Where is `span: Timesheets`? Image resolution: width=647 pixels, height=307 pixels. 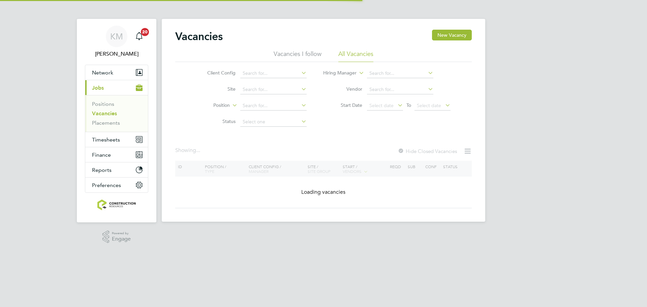 span: Timesheets is located at coordinates (106, 140).